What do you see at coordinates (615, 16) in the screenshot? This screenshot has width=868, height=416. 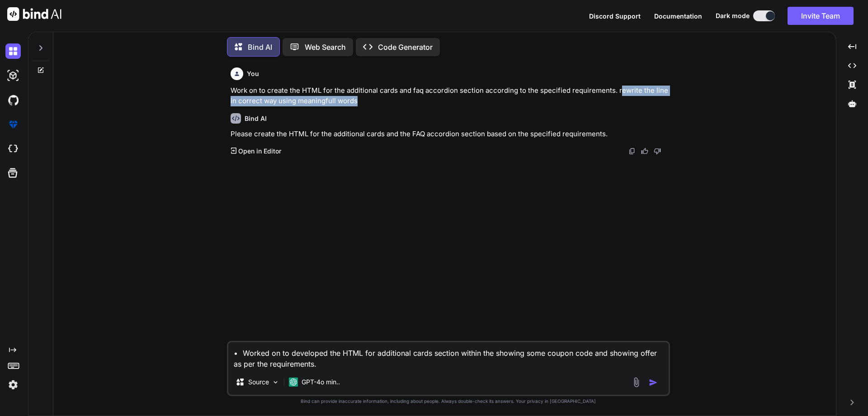 I see `button: Discord Support` at bounding box center [615, 16].